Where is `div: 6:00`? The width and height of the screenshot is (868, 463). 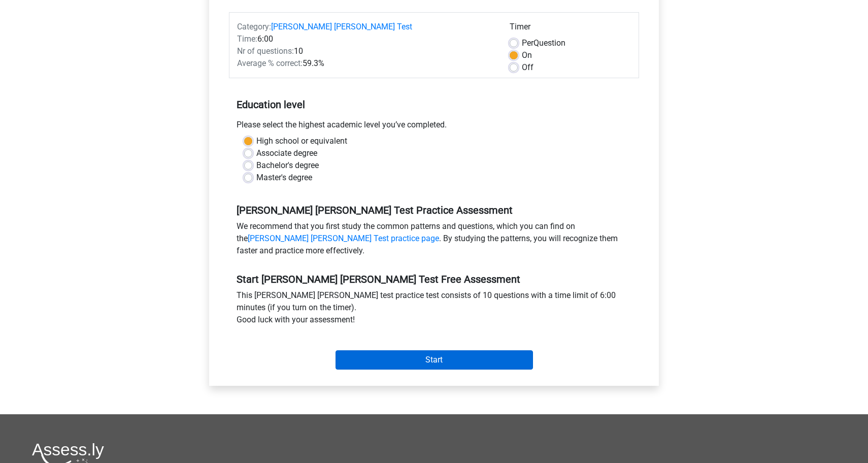 div: 6:00 is located at coordinates (365, 39).